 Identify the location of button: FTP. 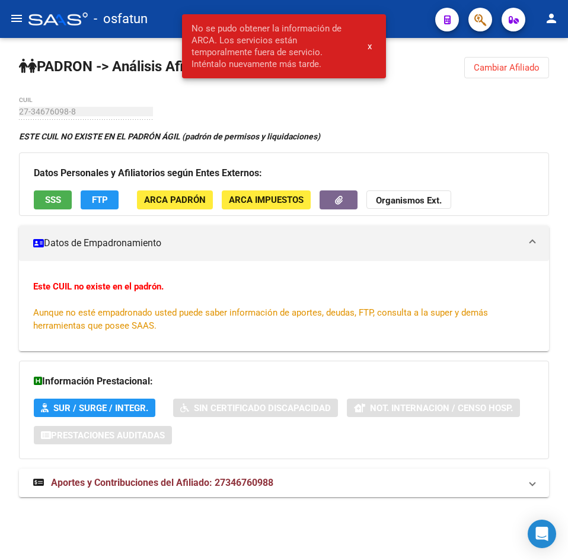
(100, 199).